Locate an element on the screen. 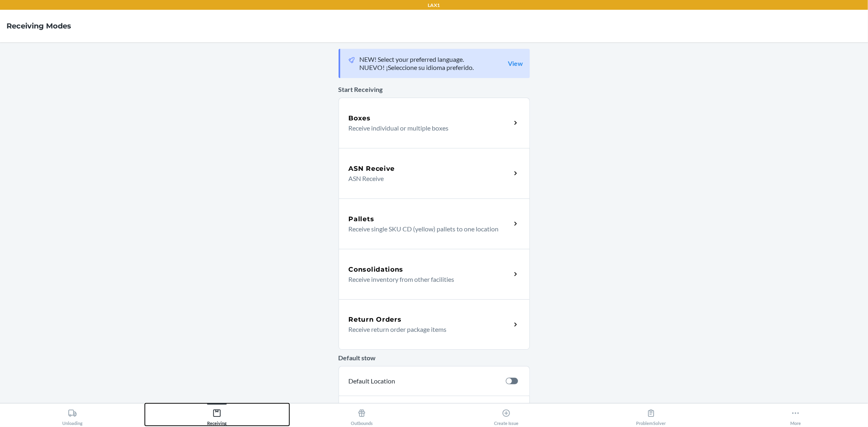 The height and width of the screenshot is (427, 868). a: View is located at coordinates (515, 63).